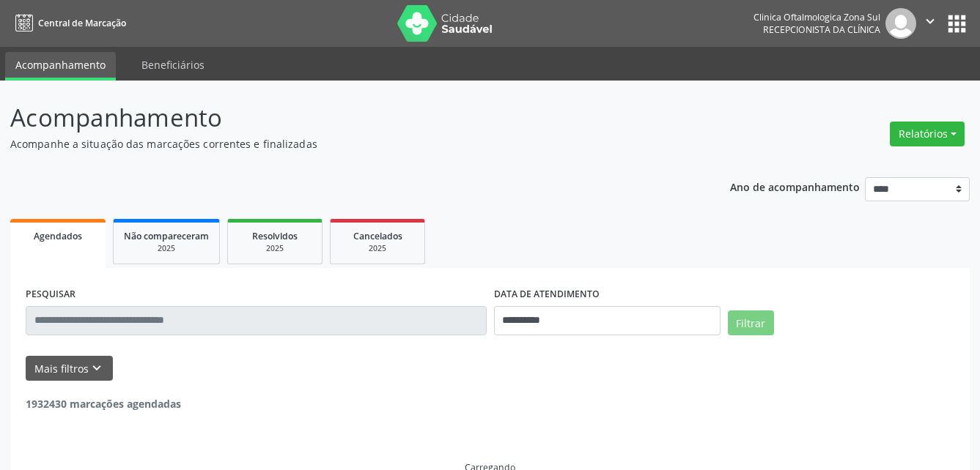 The height and width of the screenshot is (470, 980). Describe the element at coordinates (173, 65) in the screenshot. I see `a: Beneficiários` at that location.